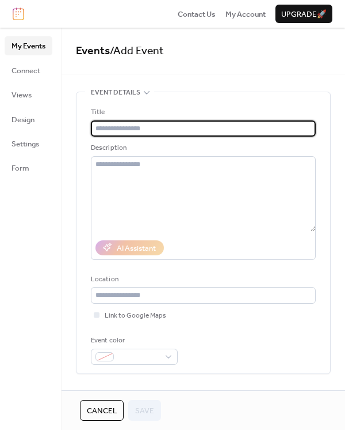 This screenshot has height=430, width=345. What do you see at coordinates (135, 316) in the screenshot?
I see `span: Link to Google Maps` at bounding box center [135, 316].